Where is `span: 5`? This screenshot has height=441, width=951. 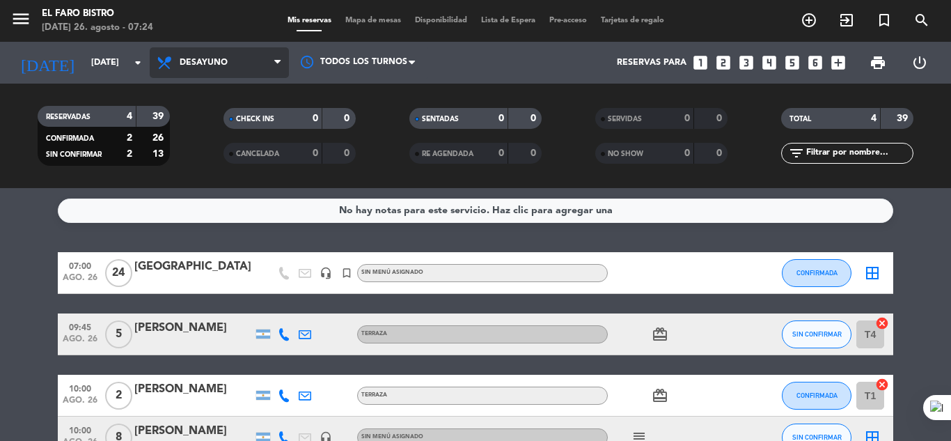
span: 5 is located at coordinates (118, 334).